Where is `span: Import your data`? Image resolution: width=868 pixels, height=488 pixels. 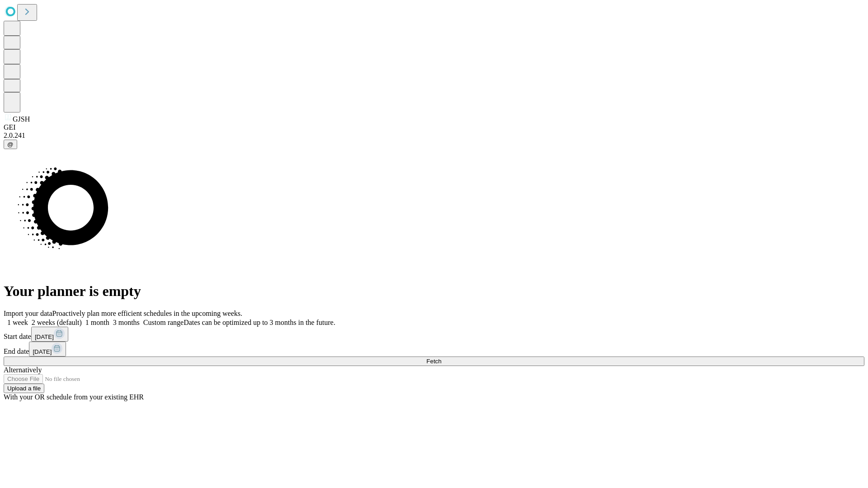
span: Import your data is located at coordinates (28, 313).